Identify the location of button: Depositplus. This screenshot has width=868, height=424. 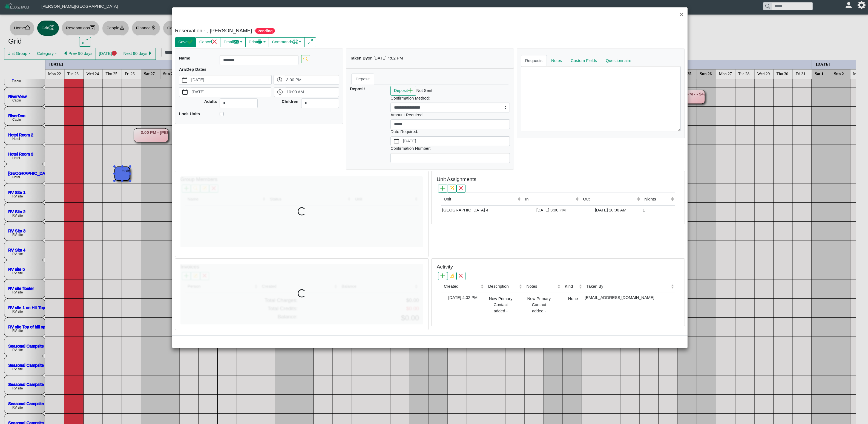
(403, 91).